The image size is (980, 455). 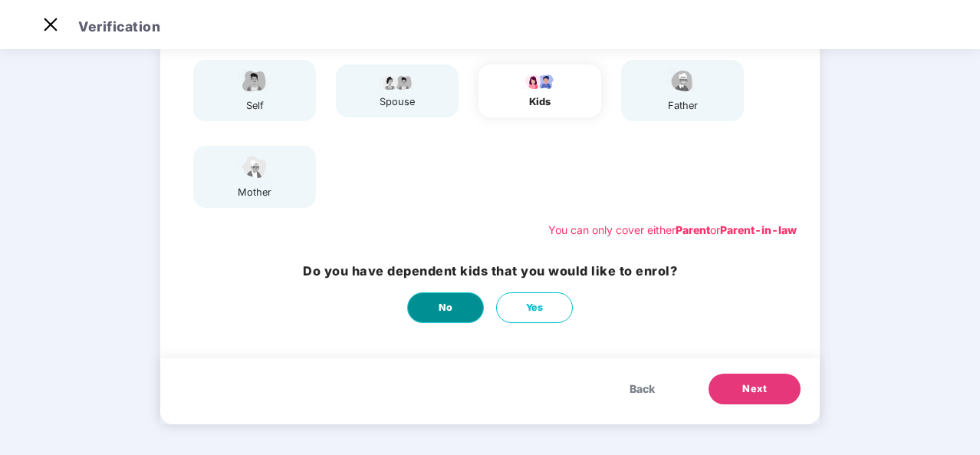 I want to click on b: Parent-in-law, so click(x=758, y=229).